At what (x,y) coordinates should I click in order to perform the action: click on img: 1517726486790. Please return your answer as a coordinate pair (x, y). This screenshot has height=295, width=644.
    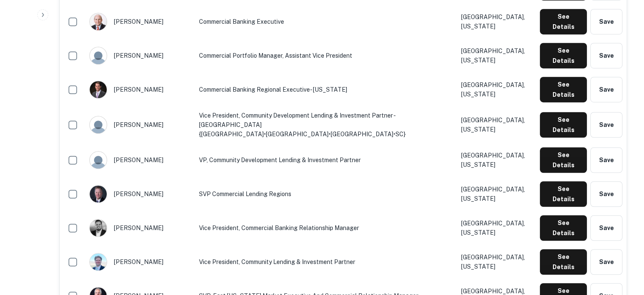
    Looking at the image, I should click on (98, 22).